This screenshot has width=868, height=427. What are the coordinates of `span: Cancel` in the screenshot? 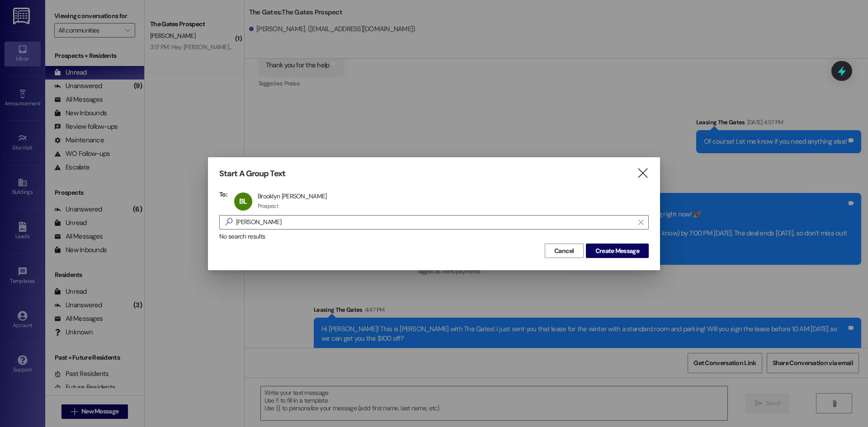 It's located at (564, 251).